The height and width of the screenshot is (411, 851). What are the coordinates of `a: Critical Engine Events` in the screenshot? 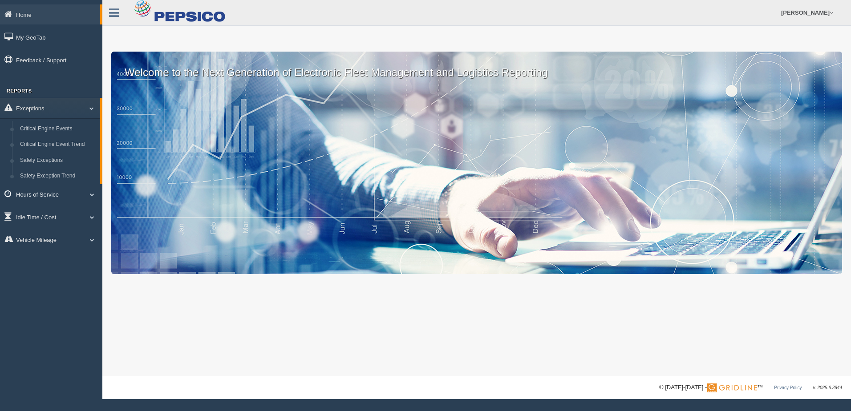 It's located at (58, 129).